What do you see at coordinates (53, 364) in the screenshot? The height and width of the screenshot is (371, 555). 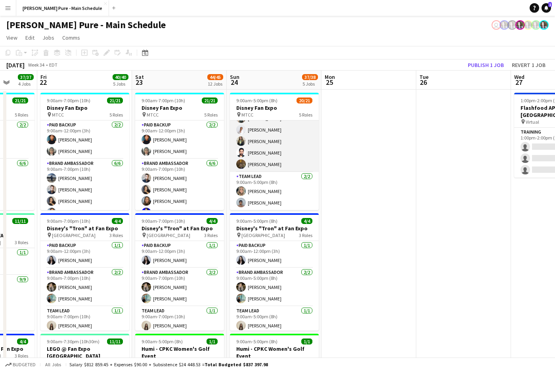 I see `span: All jobs` at bounding box center [53, 364].